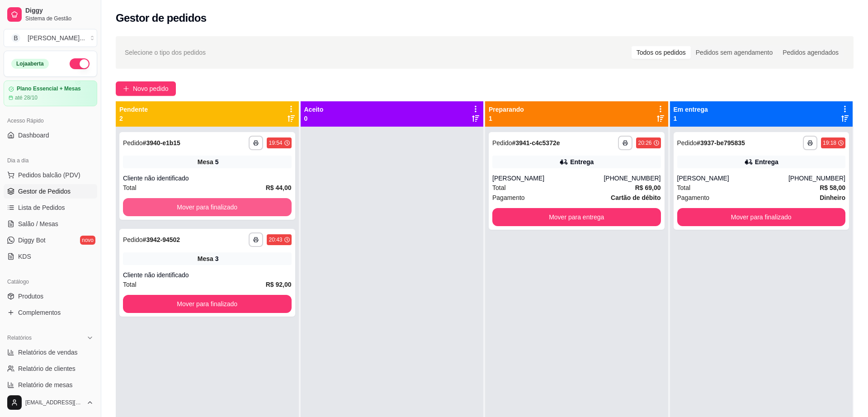 The width and height of the screenshot is (868, 417). Describe the element at coordinates (50, 224) in the screenshot. I see `a: Salão / Mesas` at that location.